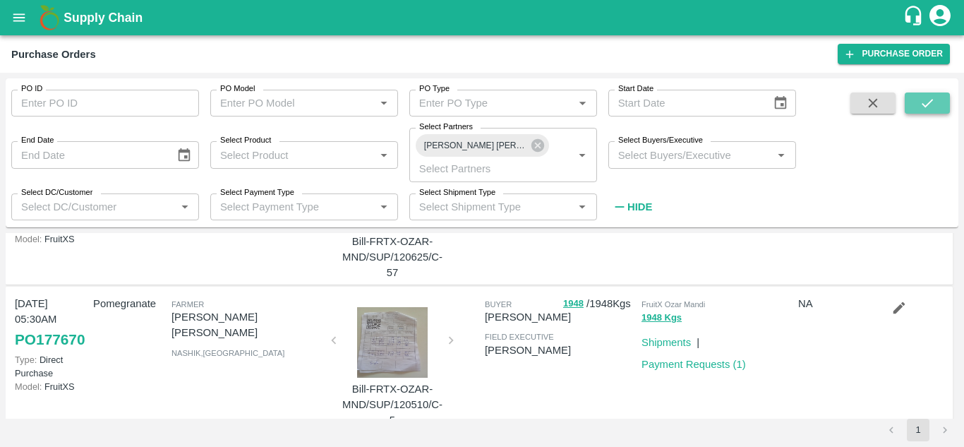 This screenshot has width=964, height=447. I want to click on a: PO177670, so click(49, 339).